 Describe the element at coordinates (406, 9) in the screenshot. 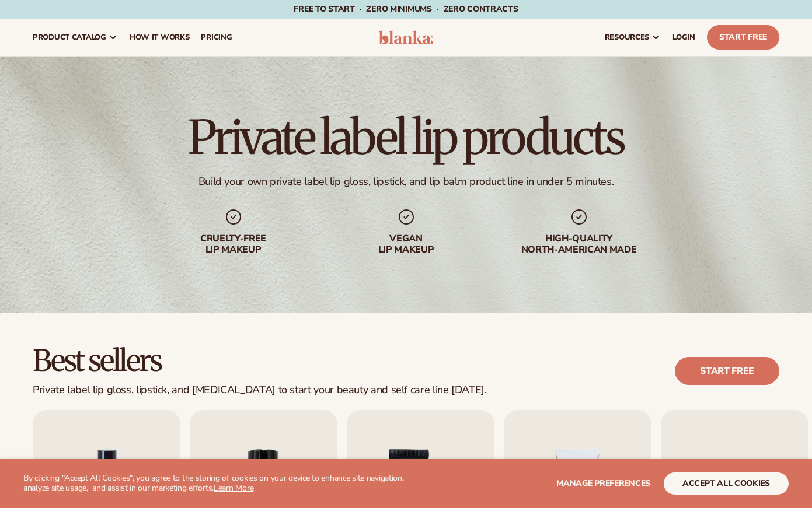

I see `span: Free to start · ZERO minimums · ZERO contracts` at that location.